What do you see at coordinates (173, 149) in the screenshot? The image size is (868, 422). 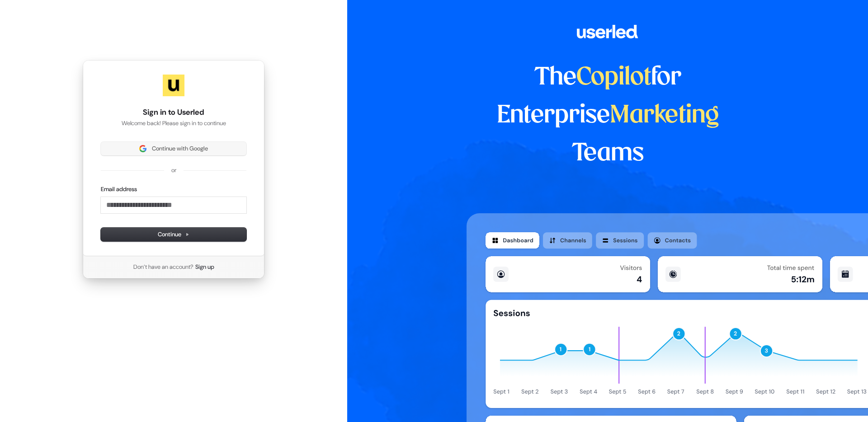 I see `button: Sign in with GoogleContinue with Google` at bounding box center [173, 149].